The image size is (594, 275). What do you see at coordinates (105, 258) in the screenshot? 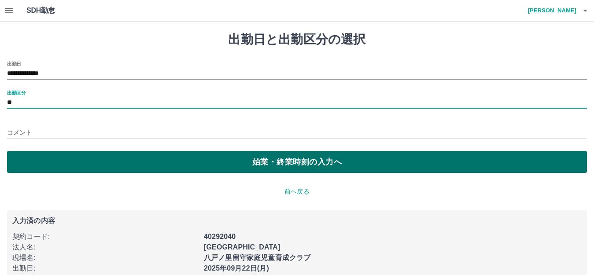
I see `p: 現場名 :` at bounding box center [105, 258].